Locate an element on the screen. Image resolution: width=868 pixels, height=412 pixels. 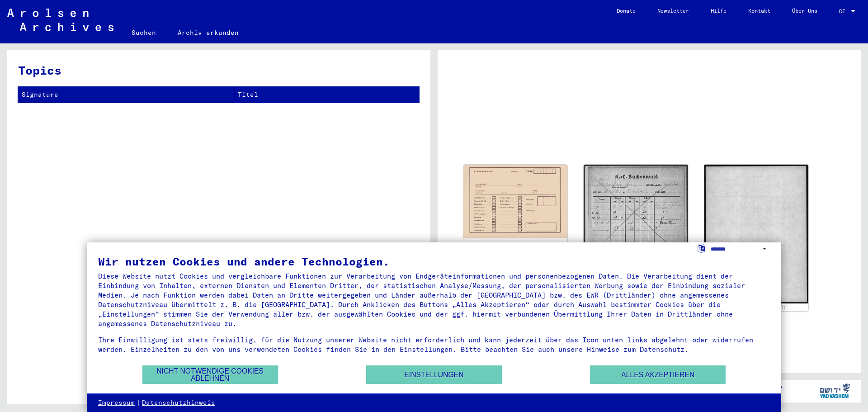
div: Wir nutzen Cookies und andere Technologien. is located at coordinates (434, 261).